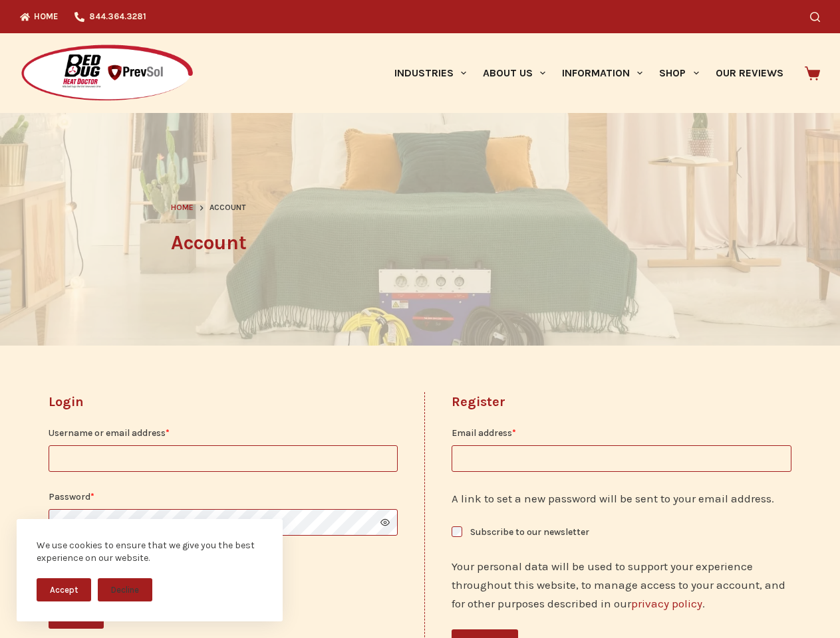  I want to click on a: Information, so click(603, 73).